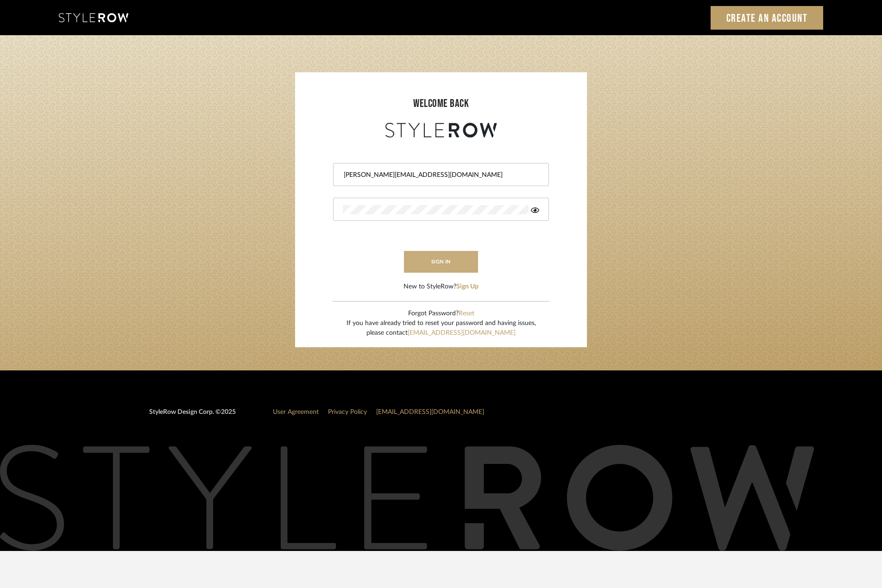 Image resolution: width=882 pixels, height=588 pixels. I want to click on div: Forgot Password?, so click(441, 313).